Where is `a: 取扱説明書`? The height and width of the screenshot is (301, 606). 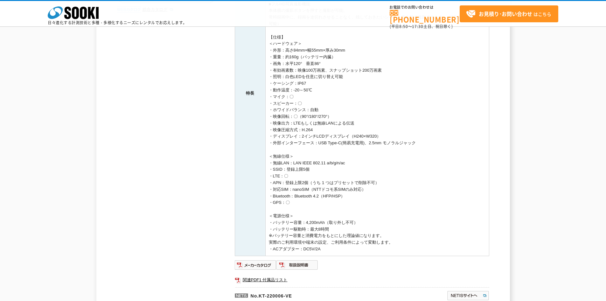
a: 取扱説明書 is located at coordinates (297, 266).